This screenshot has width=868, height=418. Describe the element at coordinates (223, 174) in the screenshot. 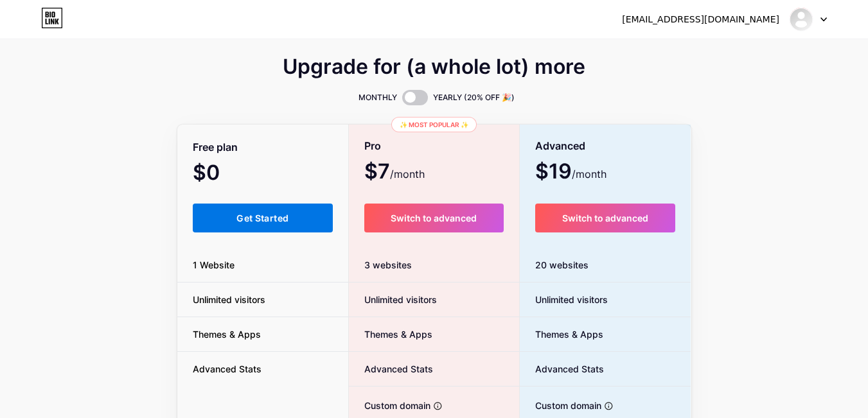

I see `span: $0` at that location.